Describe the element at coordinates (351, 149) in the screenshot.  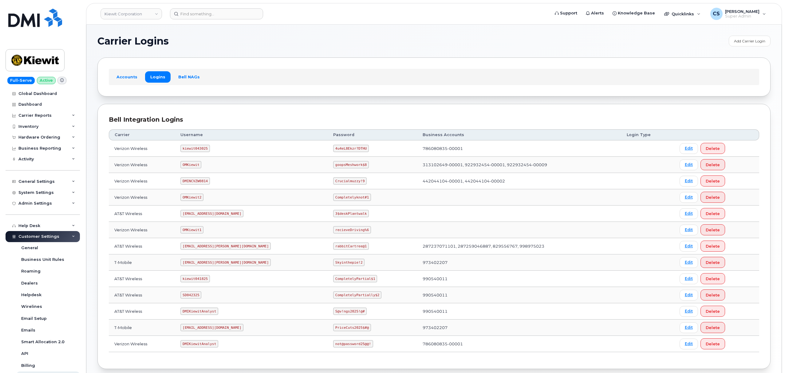
I see `code: 4u4eL8Ekzr?DTHU` at that location.